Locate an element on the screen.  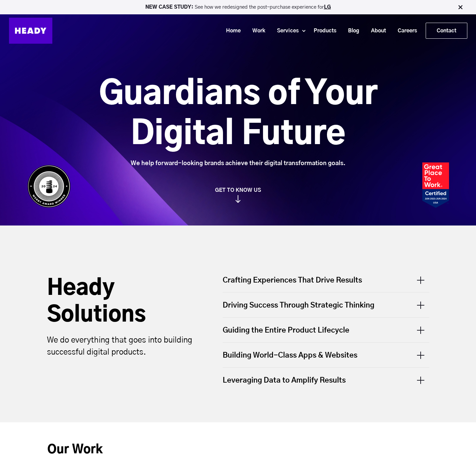
a: Work is located at coordinates (257, 31).